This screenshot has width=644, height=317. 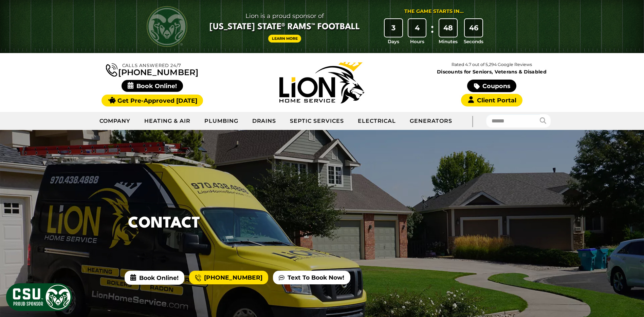 I want to click on span: Minutes, so click(x=448, y=41).